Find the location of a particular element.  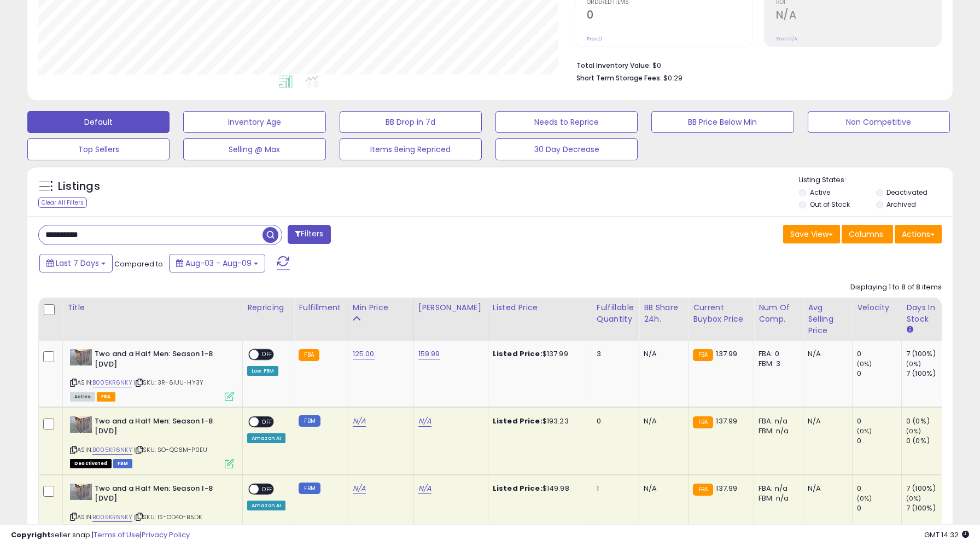

small: FBM is located at coordinates (309, 420).